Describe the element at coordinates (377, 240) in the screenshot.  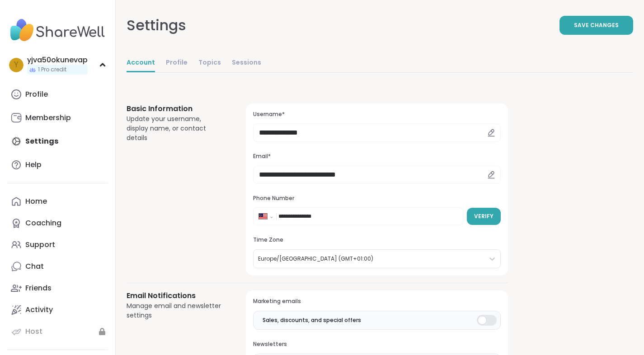
I see `h3: Time Zone` at that location.